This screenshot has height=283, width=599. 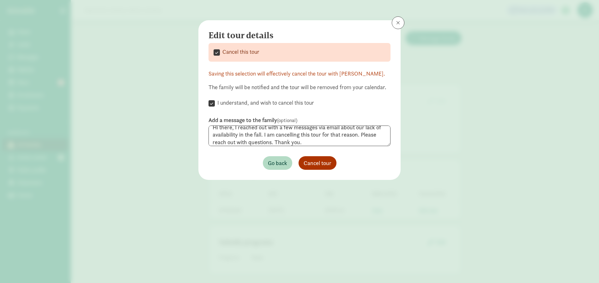 What do you see at coordinates (264, 103) in the screenshot?
I see `label: I understand, and wish to cancel this tour` at bounding box center [264, 103].